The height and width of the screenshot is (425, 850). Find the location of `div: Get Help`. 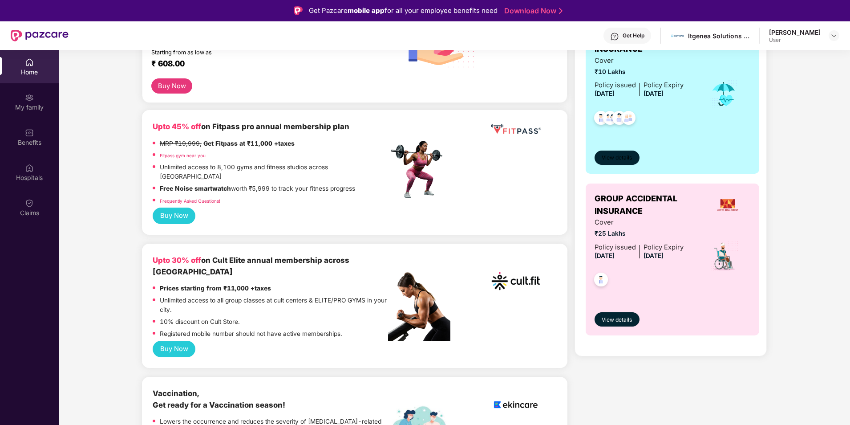

div: Get Help is located at coordinates (634, 36).